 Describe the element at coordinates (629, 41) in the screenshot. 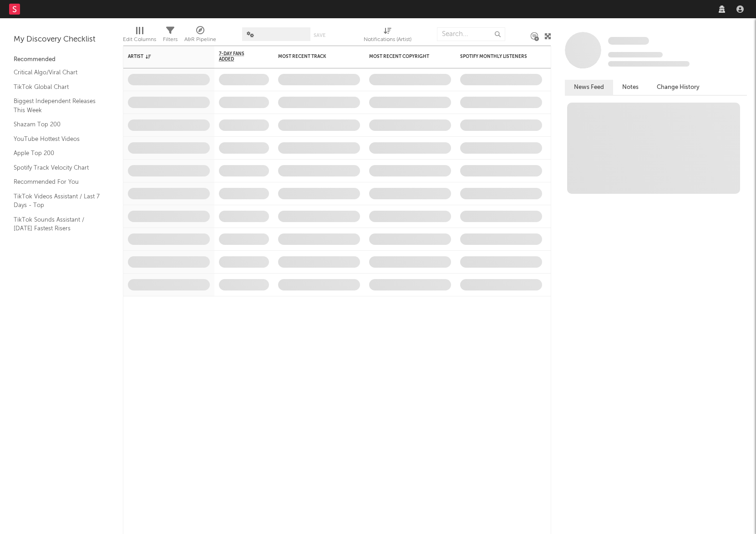

I see `span: Some Artist` at that location.